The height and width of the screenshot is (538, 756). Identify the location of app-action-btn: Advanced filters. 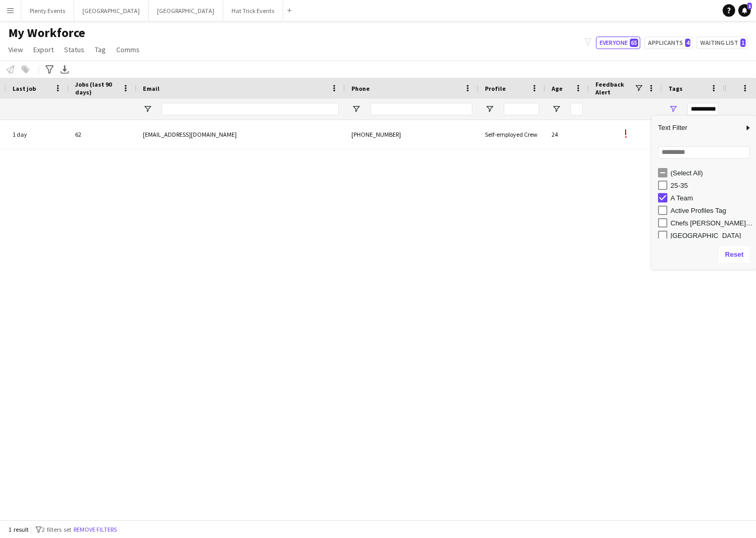
(49, 69).